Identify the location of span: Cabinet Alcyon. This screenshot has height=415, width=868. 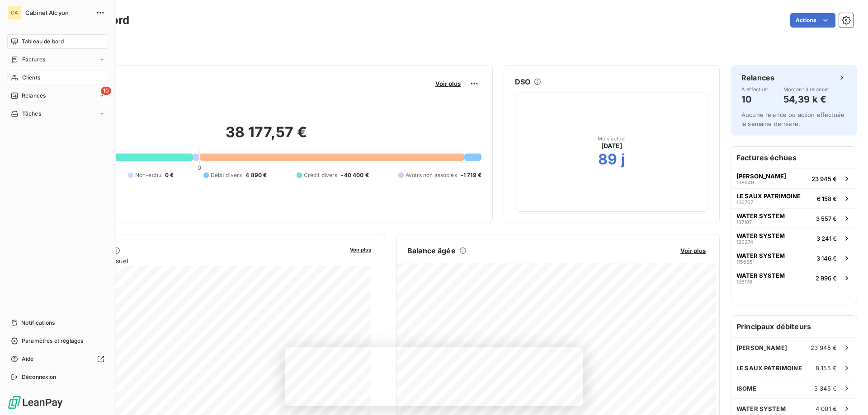
(58, 12).